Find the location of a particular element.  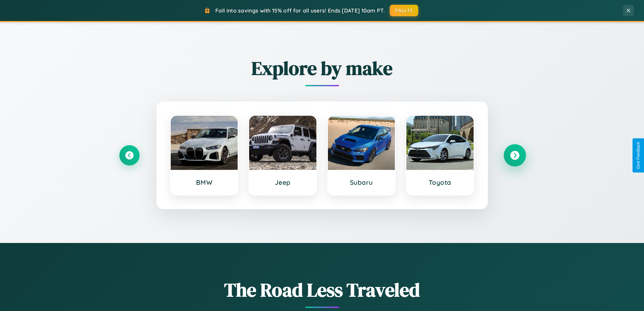

h3: Subaru is located at coordinates (361, 183).